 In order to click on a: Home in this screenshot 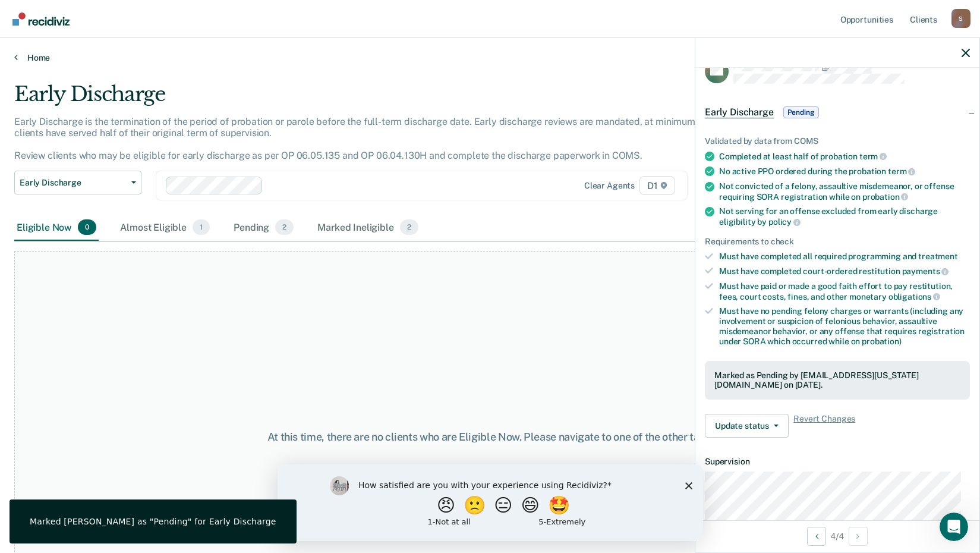, I will do `click(490, 57)`.